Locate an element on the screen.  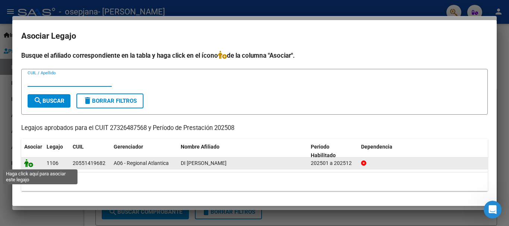
span: Asociar is located at coordinates (33, 147).